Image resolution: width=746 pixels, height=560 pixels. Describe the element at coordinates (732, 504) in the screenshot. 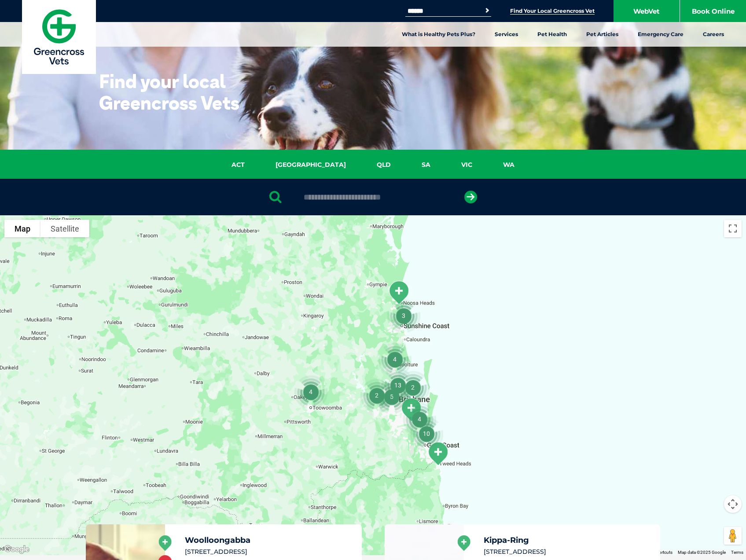

I see `button: Map camera controls` at that location.